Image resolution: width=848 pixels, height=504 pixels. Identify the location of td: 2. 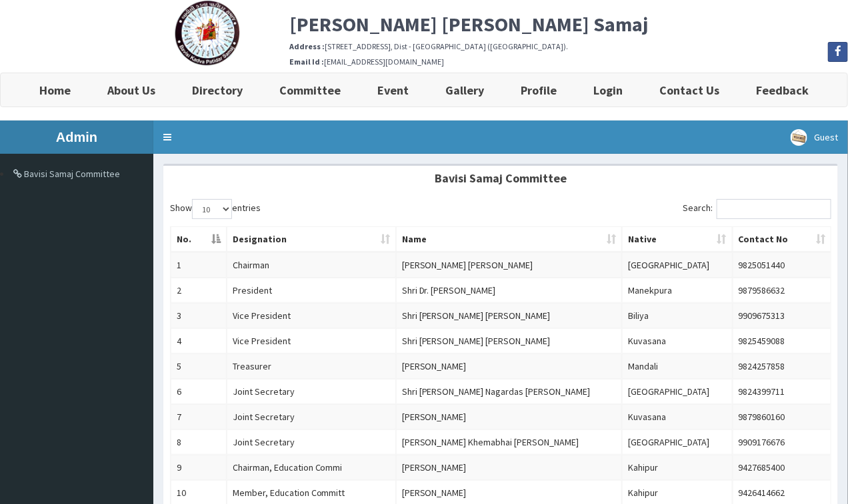
(199, 291).